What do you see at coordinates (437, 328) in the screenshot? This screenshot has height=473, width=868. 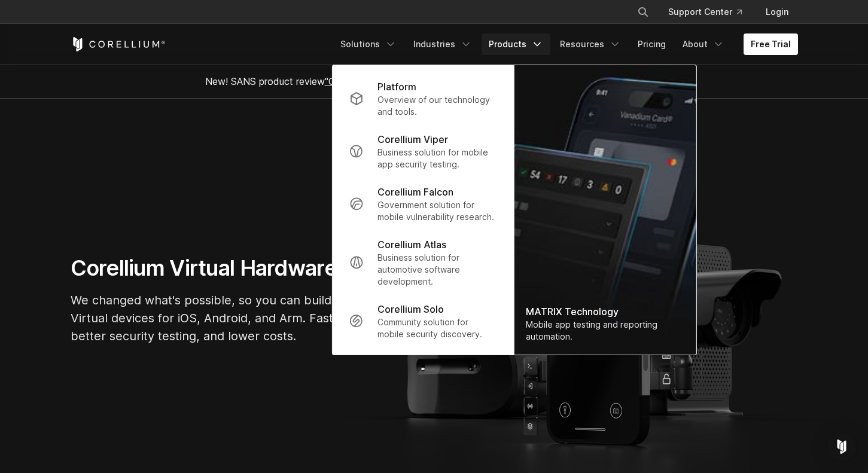 I see `p: Community solution for mobile security discovery.` at bounding box center [437, 328].